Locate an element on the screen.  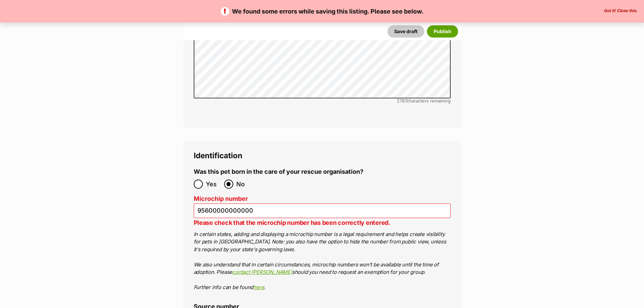
p: We found some errors while saving this listing. Please see below. is located at coordinates (322, 11).